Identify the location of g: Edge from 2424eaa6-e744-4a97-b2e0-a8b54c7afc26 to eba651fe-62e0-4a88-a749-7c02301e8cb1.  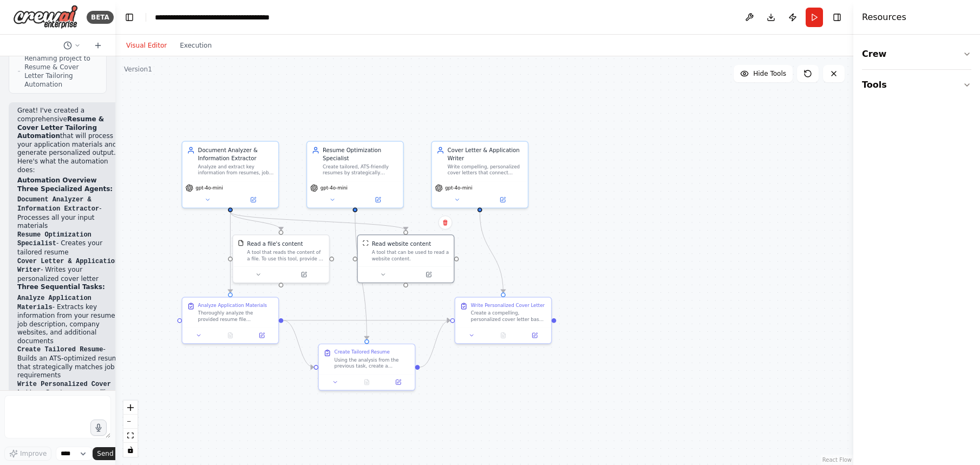
(317, 220).